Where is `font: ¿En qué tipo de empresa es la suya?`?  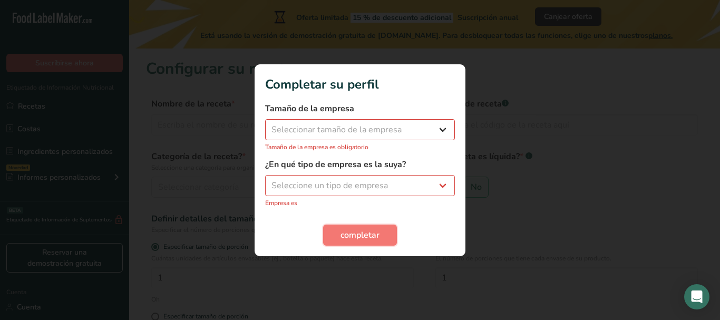
font: ¿En qué tipo de empresa es la suya? is located at coordinates (335, 164).